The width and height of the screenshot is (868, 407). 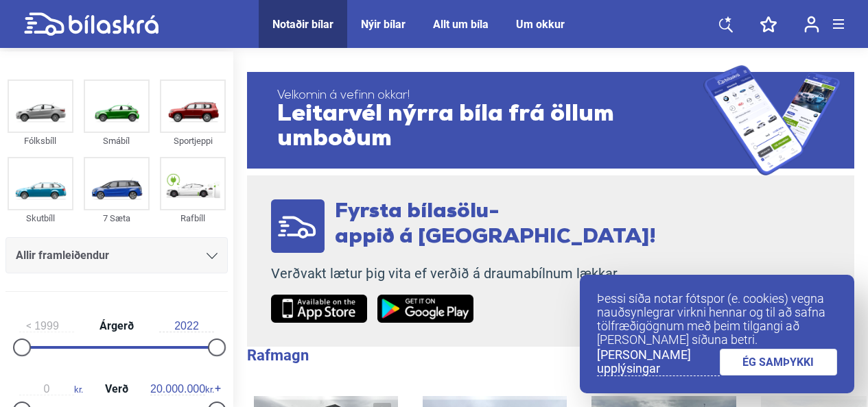 What do you see at coordinates (302, 24) in the screenshot?
I see `a: Notaðir bílar` at bounding box center [302, 24].